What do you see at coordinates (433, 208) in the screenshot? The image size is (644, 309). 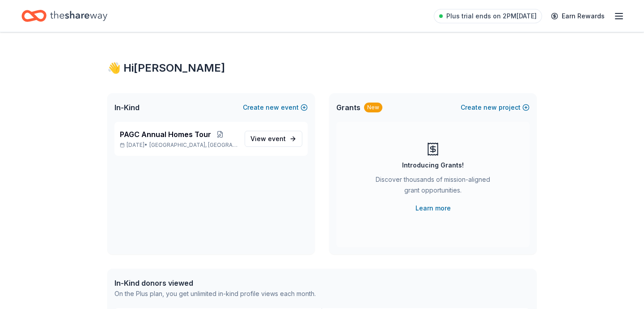 I see `a: Learn more` at bounding box center [433, 208].